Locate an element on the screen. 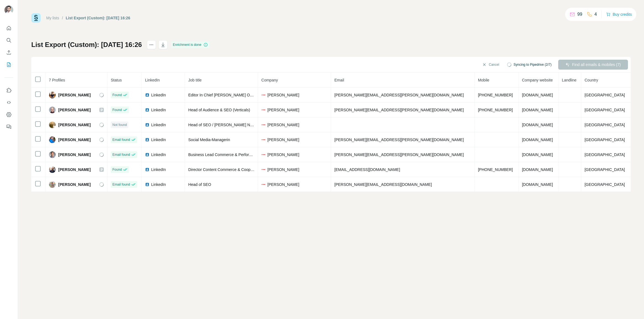 The image size is (644, 319). span: 7 Profiles is located at coordinates (57, 80).